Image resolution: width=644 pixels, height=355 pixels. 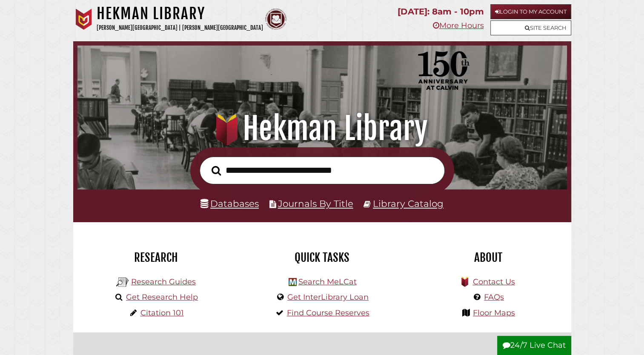 I want to click on a: Research Guides, so click(x=164, y=282).